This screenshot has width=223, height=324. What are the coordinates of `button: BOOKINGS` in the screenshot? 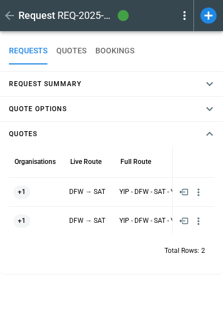 It's located at (115, 51).